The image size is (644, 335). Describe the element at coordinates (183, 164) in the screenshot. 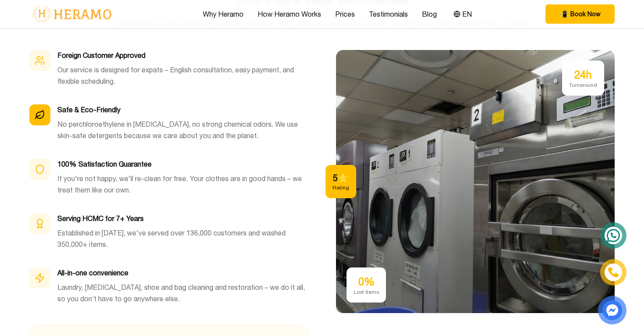

I see `h3: 100% Satisfaction Guarantee` at that location.